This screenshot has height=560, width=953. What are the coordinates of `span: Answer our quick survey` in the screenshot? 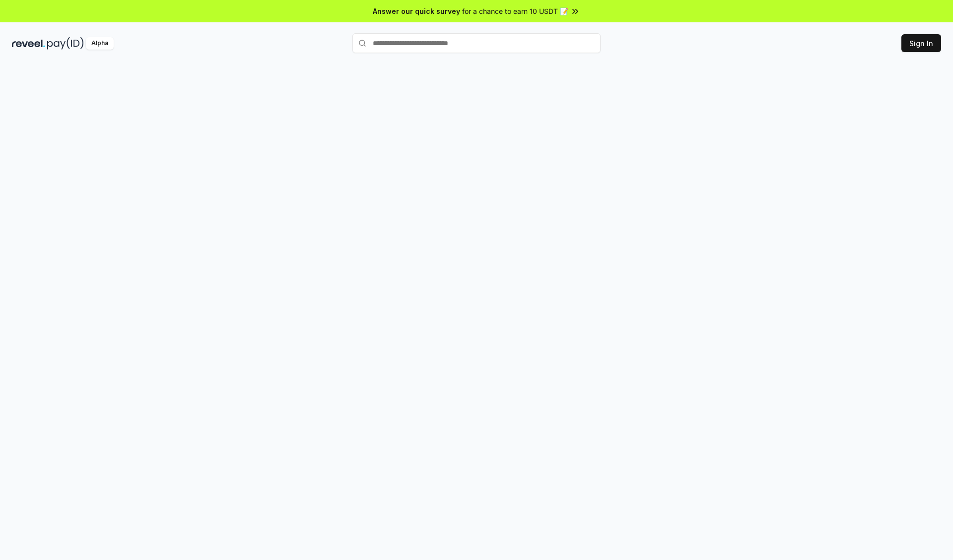 It's located at (417, 11).